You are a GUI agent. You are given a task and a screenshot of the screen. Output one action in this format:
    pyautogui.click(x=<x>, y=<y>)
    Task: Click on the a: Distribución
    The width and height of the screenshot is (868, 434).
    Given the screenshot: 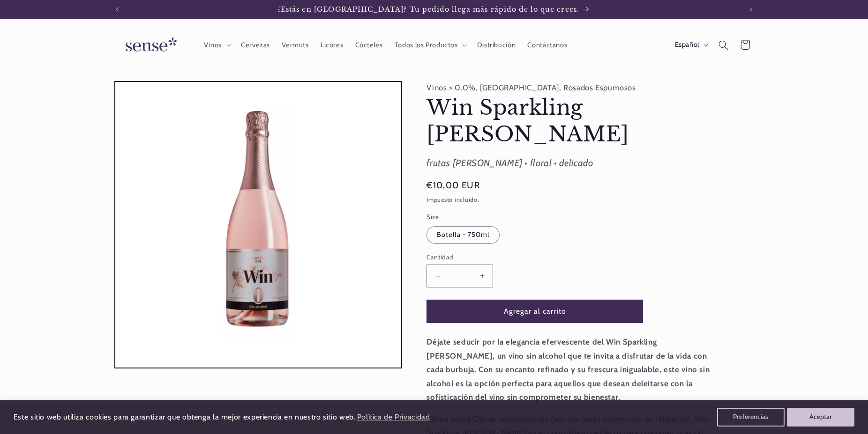 What is the action you would take?
    pyautogui.click(x=496, y=45)
    